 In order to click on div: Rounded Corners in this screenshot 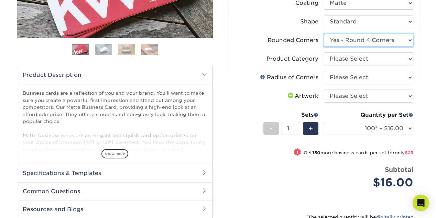, I will do `click(293, 40)`.